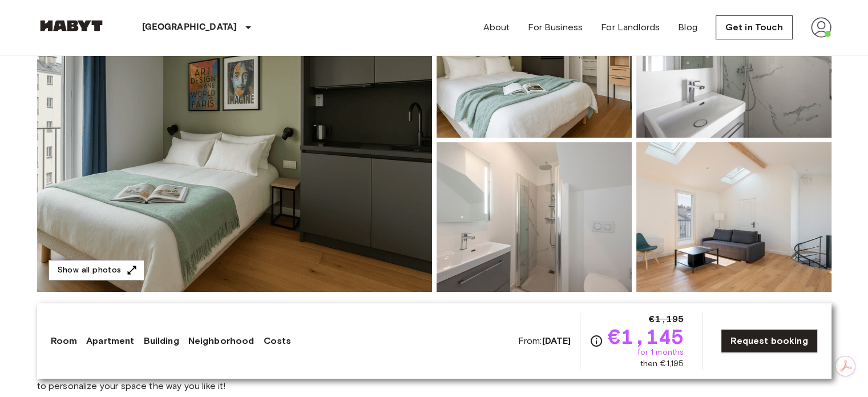 This screenshot has width=868, height=397. What do you see at coordinates (277, 341) in the screenshot?
I see `a: Costs` at bounding box center [277, 341].